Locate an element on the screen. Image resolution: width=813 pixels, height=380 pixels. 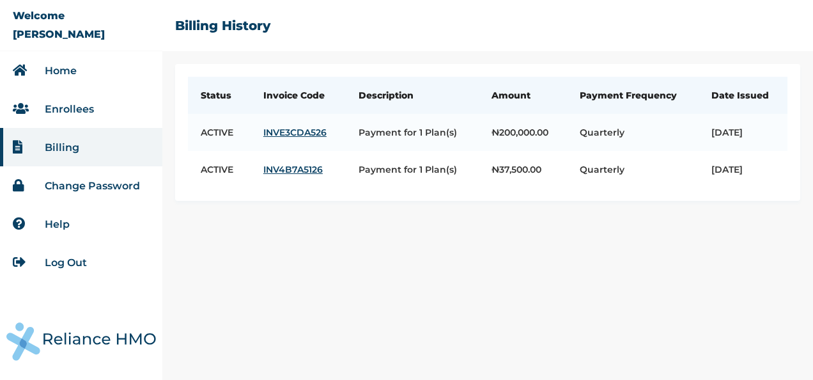
th: Amount is located at coordinates (523, 95).